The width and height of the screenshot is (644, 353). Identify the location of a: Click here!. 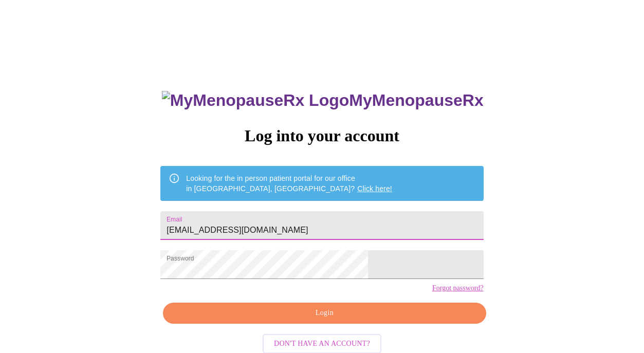
(375, 188).